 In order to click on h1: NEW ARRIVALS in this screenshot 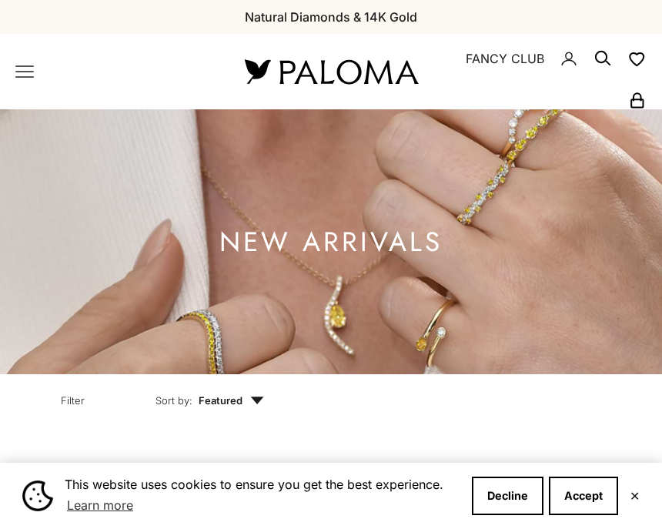, I will do `click(331, 242)`.